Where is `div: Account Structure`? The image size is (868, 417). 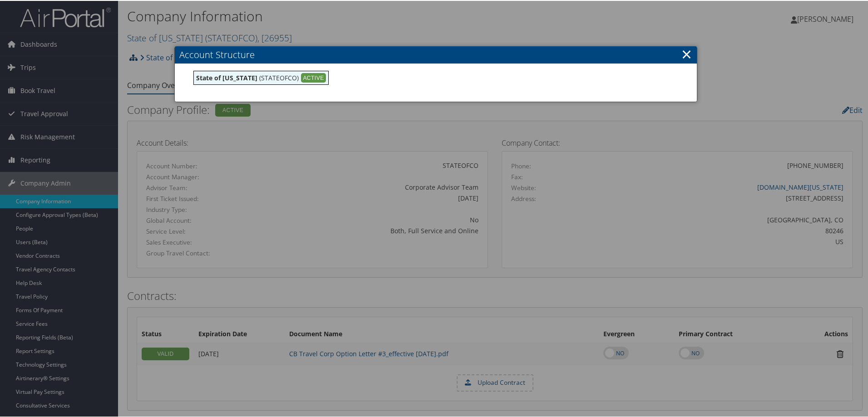 div: Account Structure is located at coordinates (436, 73).